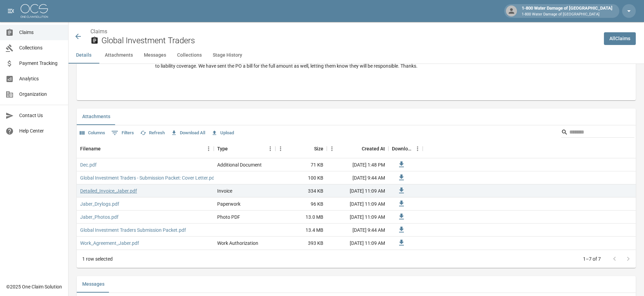  What do you see at coordinates (41, 115) in the screenshot?
I see `span: Contact Us` at bounding box center [41, 115].